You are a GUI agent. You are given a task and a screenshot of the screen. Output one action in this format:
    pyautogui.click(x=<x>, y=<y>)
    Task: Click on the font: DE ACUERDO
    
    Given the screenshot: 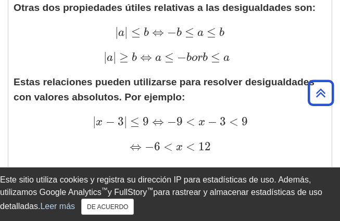 What is the action you would take?
    pyautogui.click(x=107, y=207)
    